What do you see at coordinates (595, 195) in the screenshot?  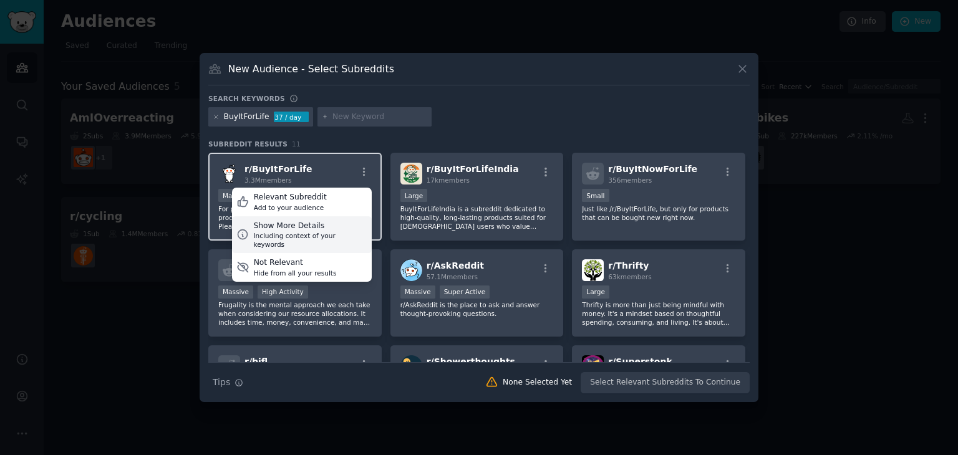 I see `div: Small` at bounding box center [595, 195].